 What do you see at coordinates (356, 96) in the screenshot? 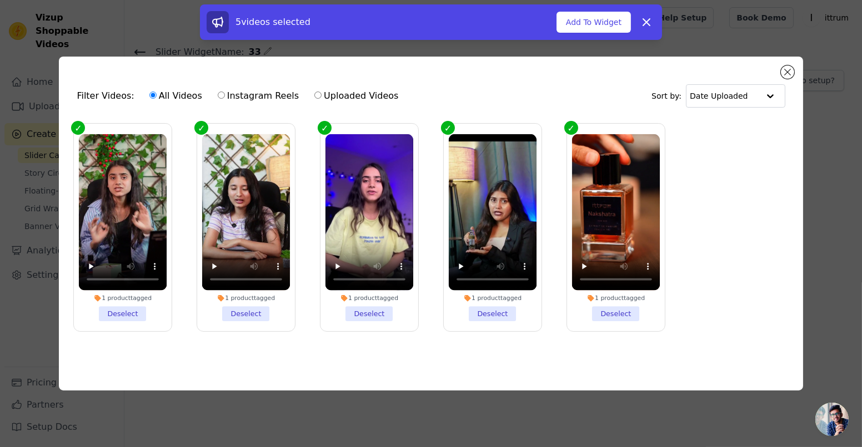
I see `label: Uploaded Videos` at bounding box center [356, 96].